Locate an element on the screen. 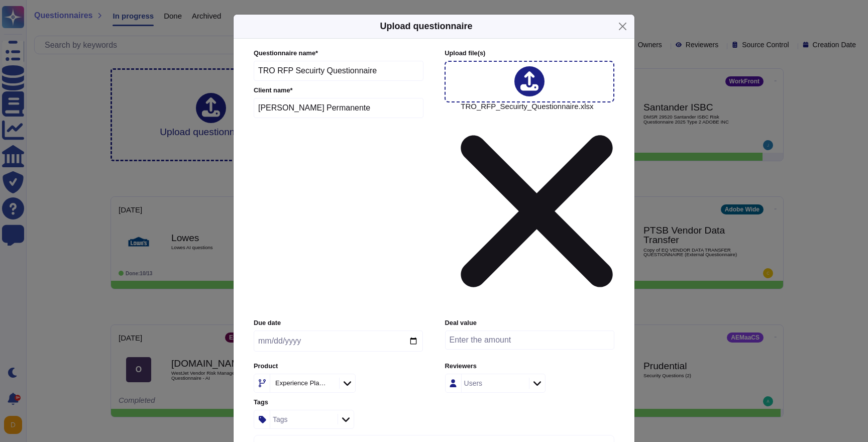  label: Due date is located at coordinates (338, 323).